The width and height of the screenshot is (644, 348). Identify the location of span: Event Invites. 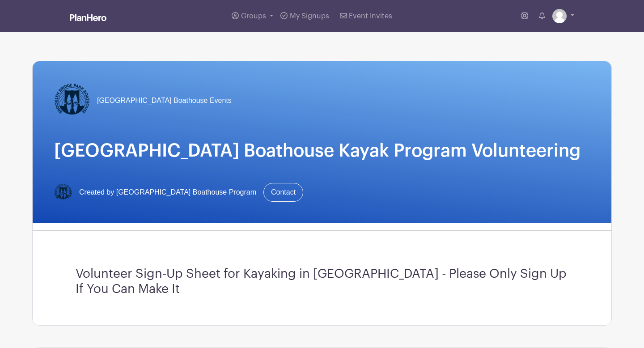
(370, 16).